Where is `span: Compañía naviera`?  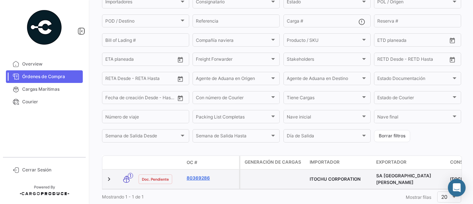
span: Compañía naviera is located at coordinates (233, 41).